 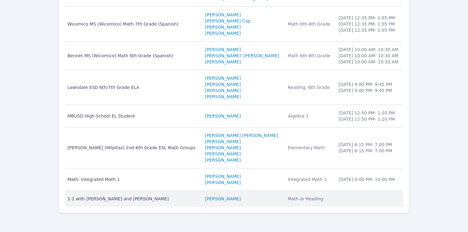 I want to click on div: Math: Integrated Math 1, so click(x=132, y=179).